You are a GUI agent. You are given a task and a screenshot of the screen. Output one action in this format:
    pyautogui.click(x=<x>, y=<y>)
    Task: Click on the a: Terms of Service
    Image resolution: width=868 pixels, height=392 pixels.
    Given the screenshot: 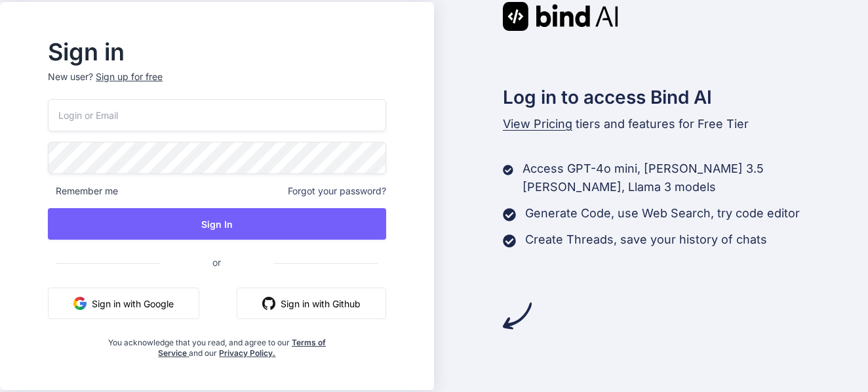 What is the action you would take?
    pyautogui.click(x=242, y=347)
    